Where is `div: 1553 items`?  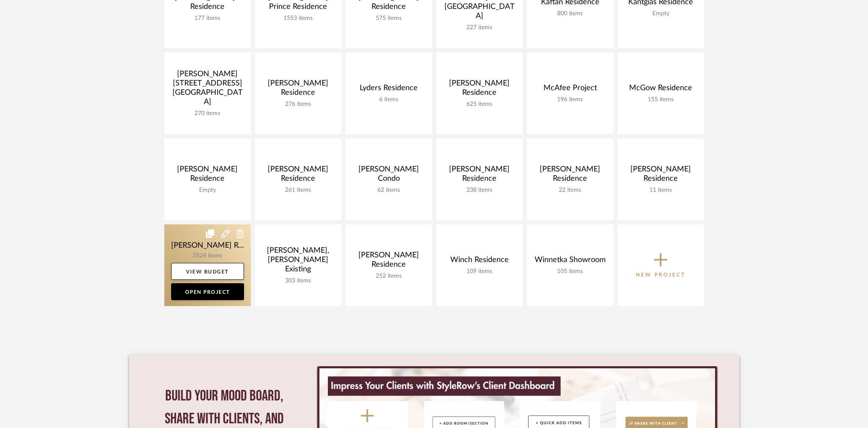
div: 1553 items is located at coordinates (298, 19).